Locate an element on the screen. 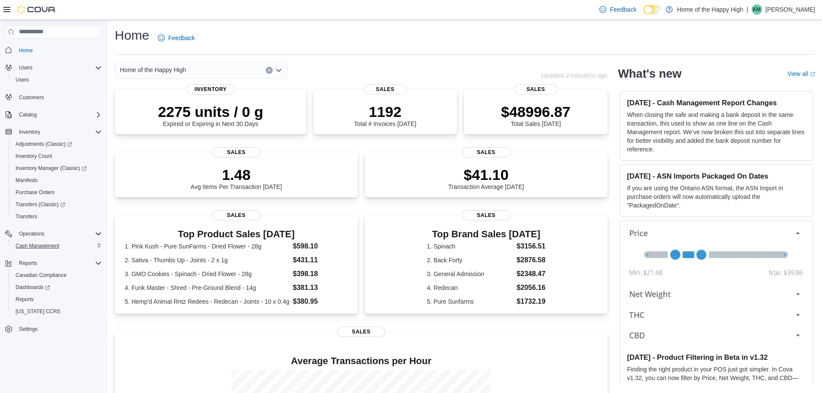 The image size is (822, 393). dd: $380.95 is located at coordinates (320, 302).